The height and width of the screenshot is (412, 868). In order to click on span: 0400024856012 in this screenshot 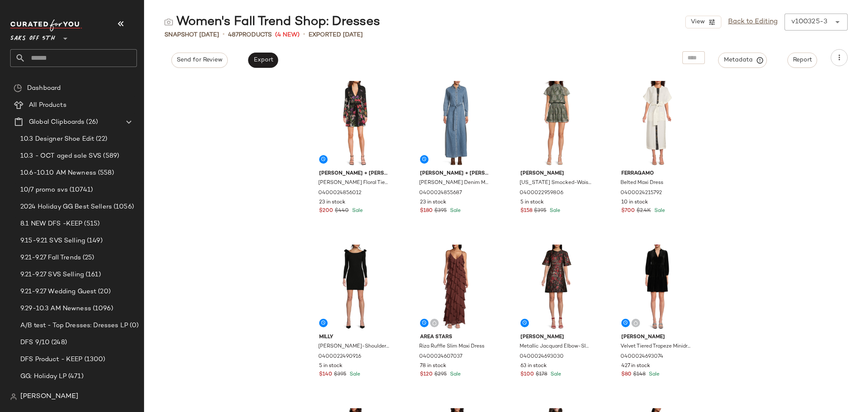, I will do `click(340, 193)`.